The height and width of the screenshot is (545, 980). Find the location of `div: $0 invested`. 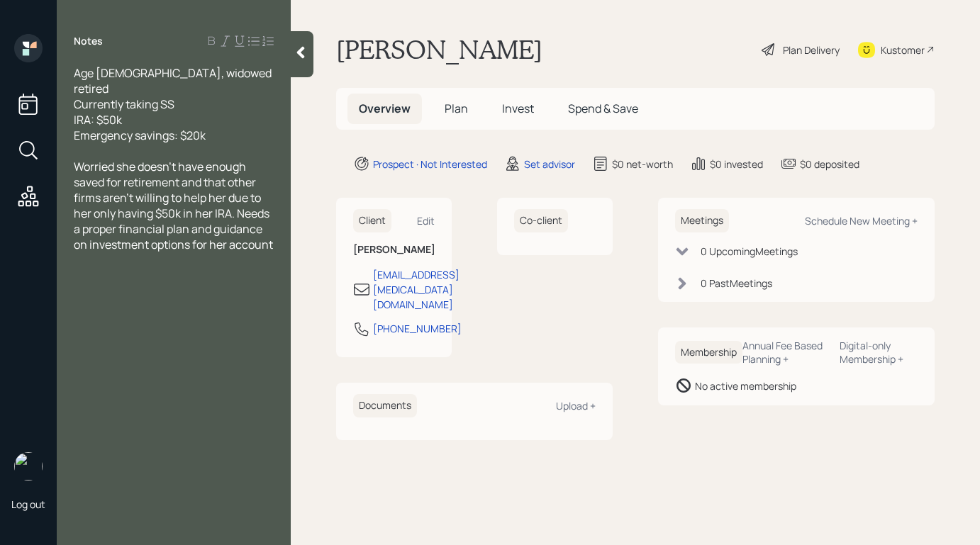

div: $0 invested is located at coordinates (736, 164).